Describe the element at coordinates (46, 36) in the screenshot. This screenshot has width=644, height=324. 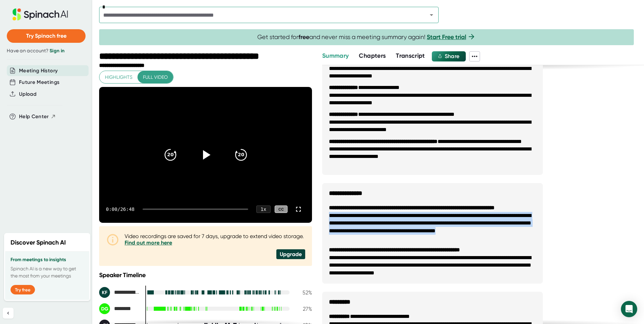
I see `span: Try Spinach free` at that location.